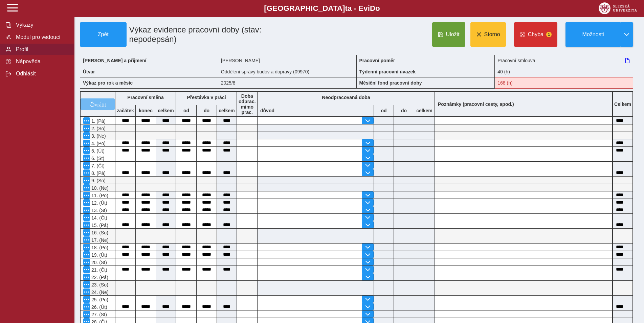 This screenshot has width=644, height=323. What do you see at coordinates (99, 277) in the screenshot?
I see `span: 22. (Pá)` at bounding box center [99, 277].